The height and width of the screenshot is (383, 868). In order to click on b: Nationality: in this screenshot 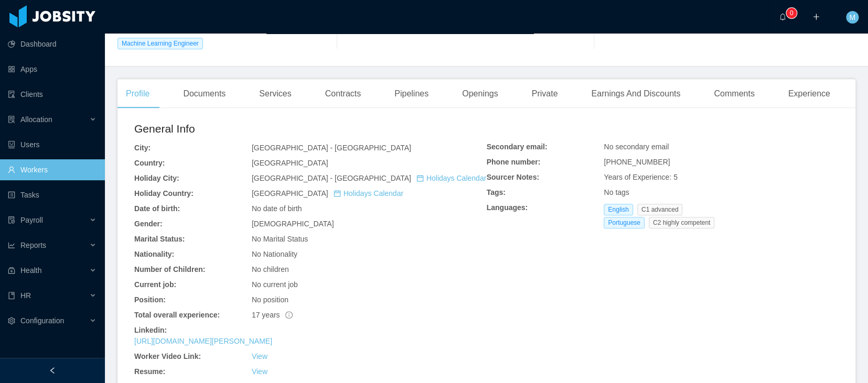, I will do `click(155, 254)`.